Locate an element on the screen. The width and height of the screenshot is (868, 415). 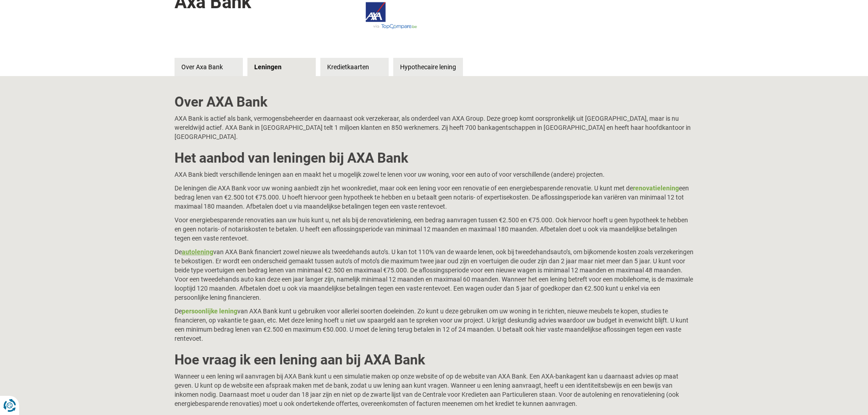
a: autolening is located at coordinates (197, 252).